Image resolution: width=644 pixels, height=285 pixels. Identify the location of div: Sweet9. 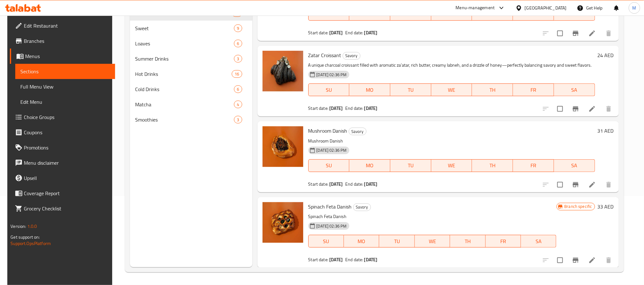
(191, 28).